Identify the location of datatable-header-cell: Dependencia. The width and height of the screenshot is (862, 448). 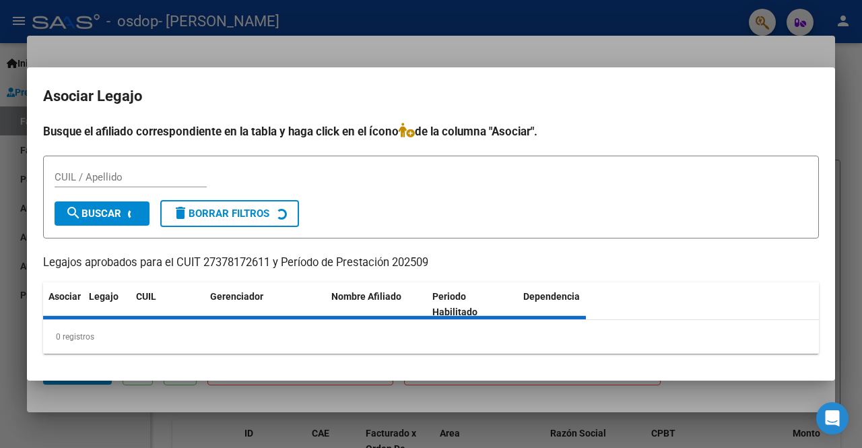
(568, 304).